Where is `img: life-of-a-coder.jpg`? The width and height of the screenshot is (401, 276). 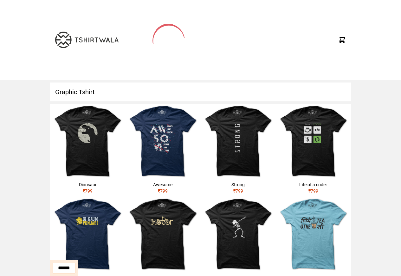
img: life-of-a-coder.jpg is located at coordinates (313, 142).